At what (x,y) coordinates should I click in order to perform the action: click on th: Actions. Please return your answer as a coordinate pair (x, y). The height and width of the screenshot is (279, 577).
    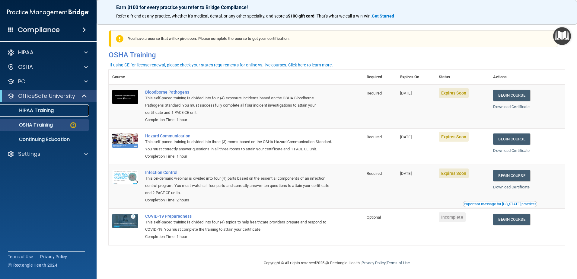
    Looking at the image, I should click on (527, 77).